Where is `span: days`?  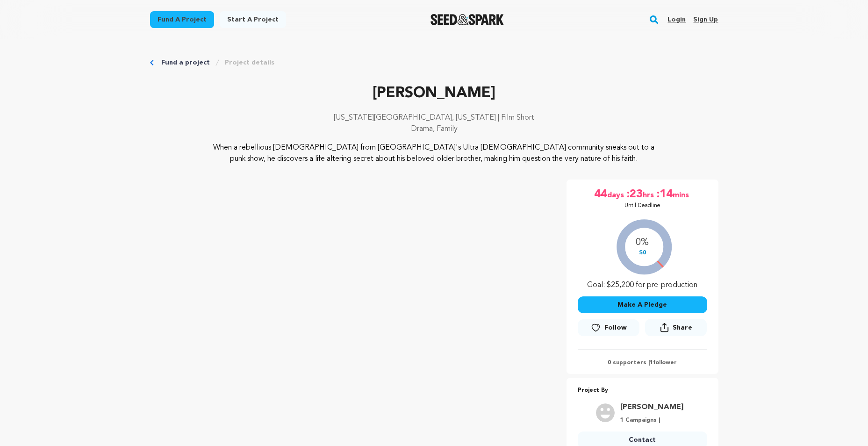 span: days is located at coordinates (616, 195).